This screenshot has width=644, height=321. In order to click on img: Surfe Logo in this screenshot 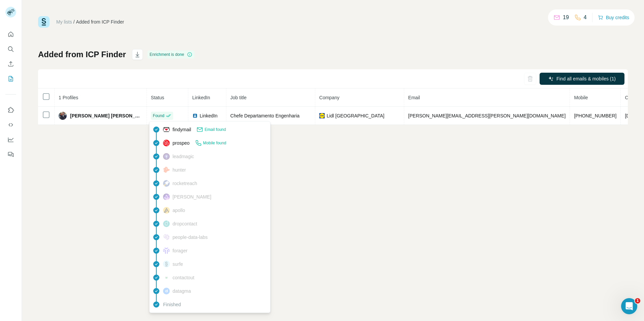, I will do `click(44, 22)`.